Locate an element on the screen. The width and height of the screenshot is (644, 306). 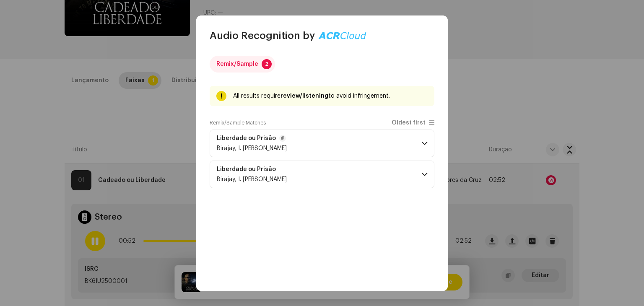
strong: review/listening is located at coordinates (304, 96).